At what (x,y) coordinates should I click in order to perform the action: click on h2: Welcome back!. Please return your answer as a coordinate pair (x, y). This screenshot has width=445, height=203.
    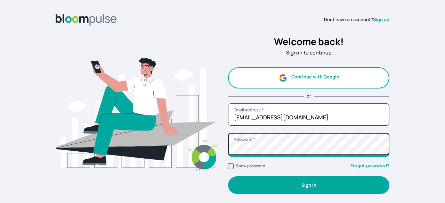
    Looking at the image, I should click on (309, 42).